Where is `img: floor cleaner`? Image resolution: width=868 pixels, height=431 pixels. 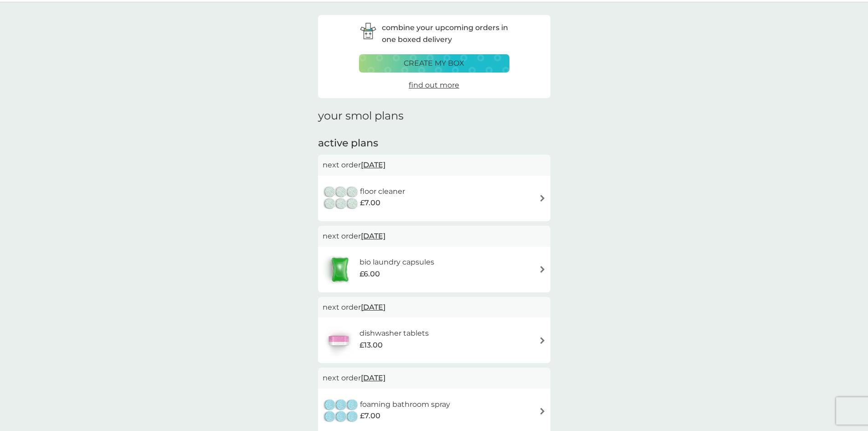
img: floor cleaner is located at coordinates (341, 198).